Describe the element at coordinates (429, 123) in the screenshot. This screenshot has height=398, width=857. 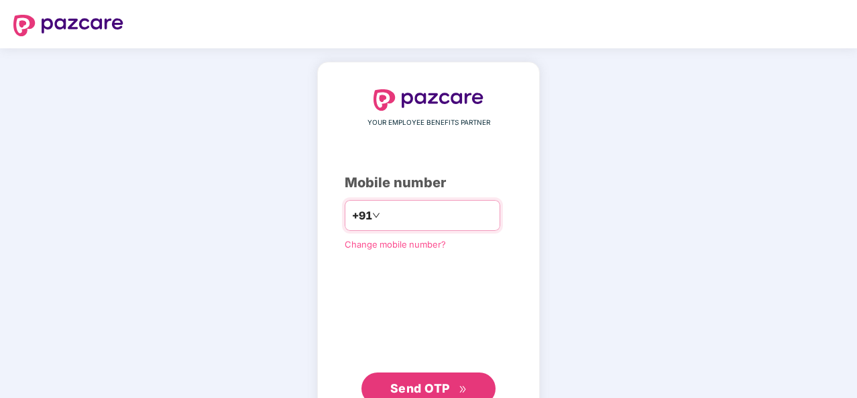
I see `span: YOUR EMPLOYEE BENEFITS PARTNER` at that location.